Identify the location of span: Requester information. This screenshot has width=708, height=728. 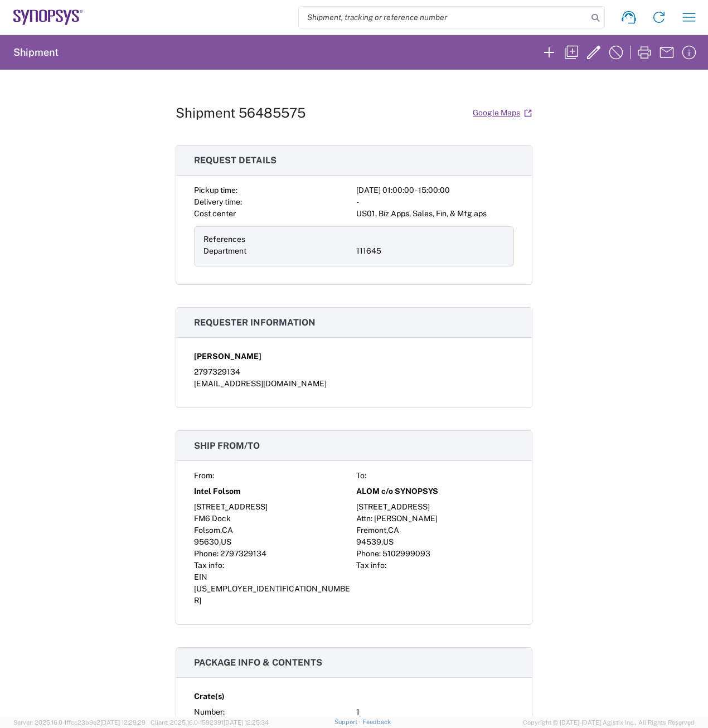
(255, 322).